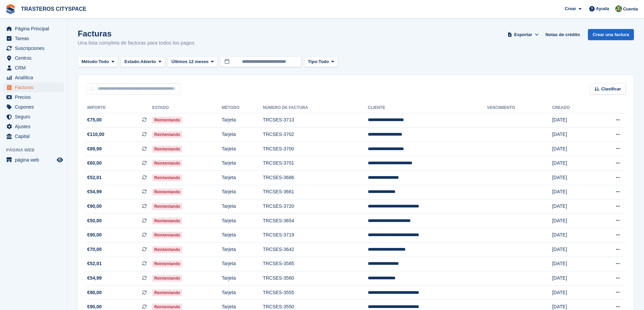  What do you see at coordinates (33, 160) in the screenshot?
I see `a: menú` at bounding box center [33, 160].